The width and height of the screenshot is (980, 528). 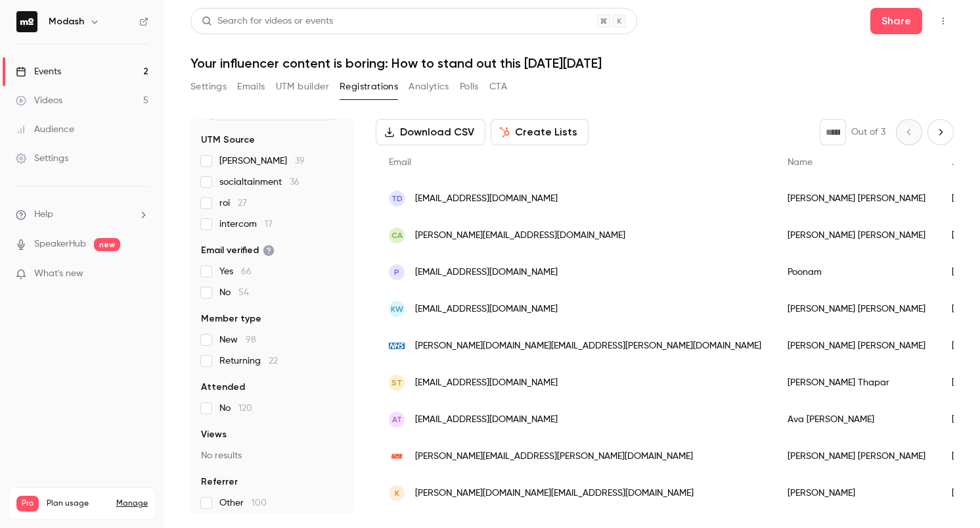 What do you see at coordinates (300, 161) in the screenshot?
I see `span: 39` at bounding box center [300, 161].